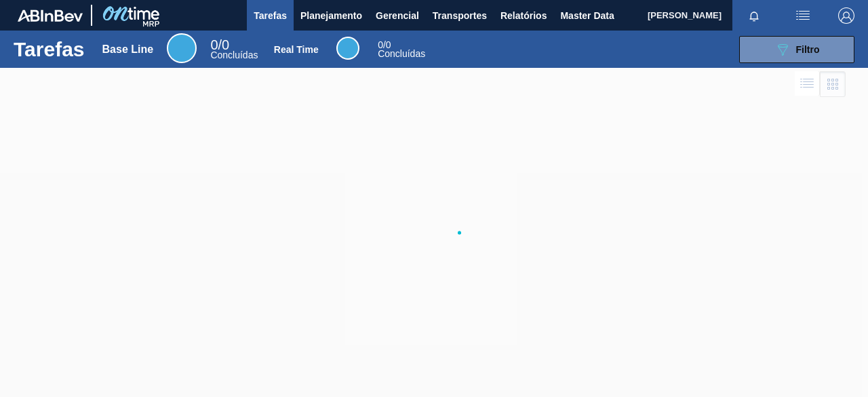 The width and height of the screenshot is (868, 397). Describe the element at coordinates (808, 49) in the screenshot. I see `span: Filtro` at that location.